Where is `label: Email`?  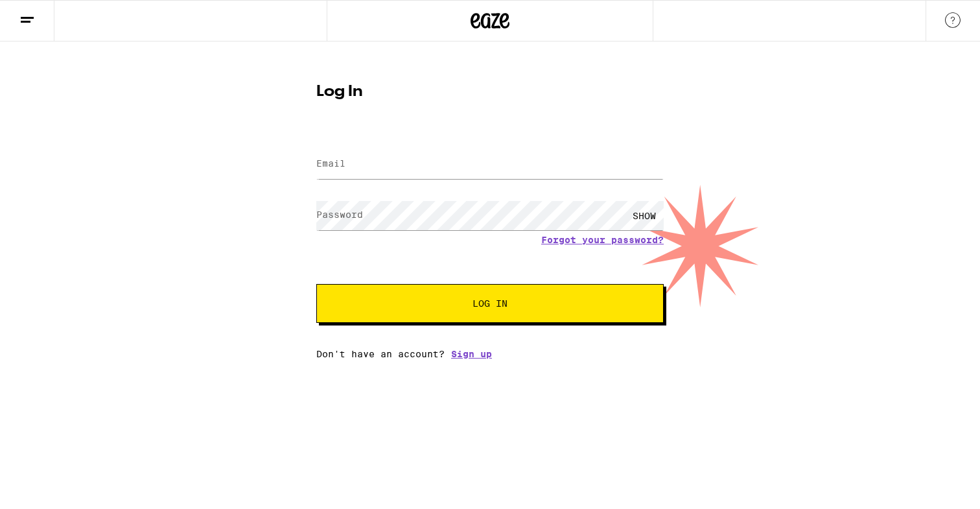 label: Email is located at coordinates (331, 163).